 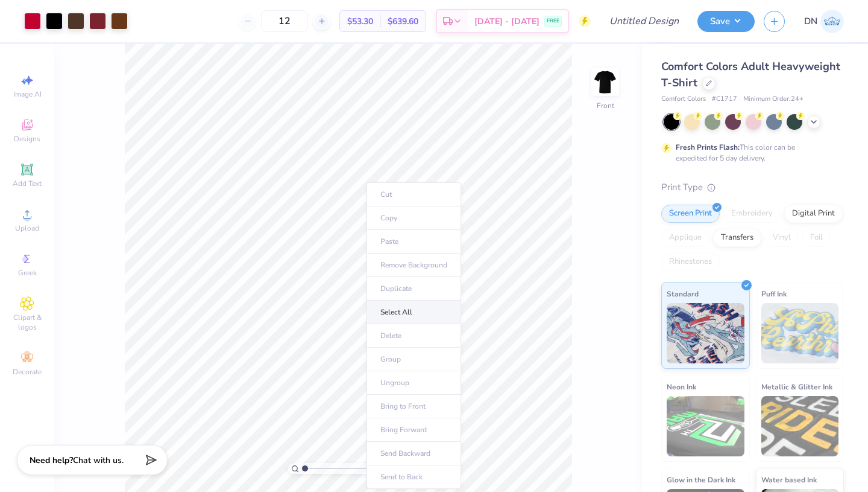 What do you see at coordinates (824, 21) in the screenshot?
I see `a: DN` at bounding box center [824, 21].